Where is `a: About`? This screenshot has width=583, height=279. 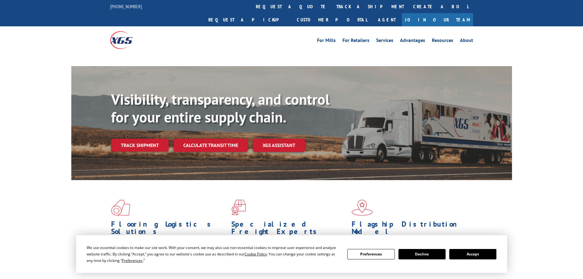 a: About is located at coordinates (467, 41).